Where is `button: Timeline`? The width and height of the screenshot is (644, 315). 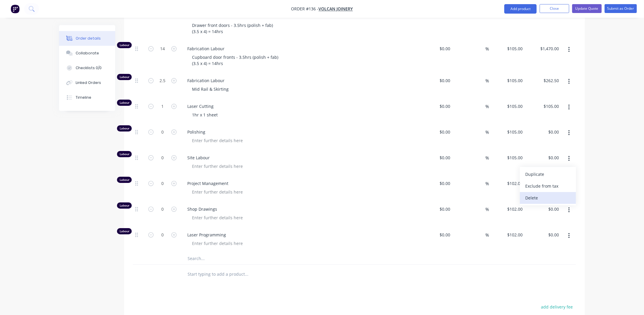 button: Timeline is located at coordinates (87, 97).